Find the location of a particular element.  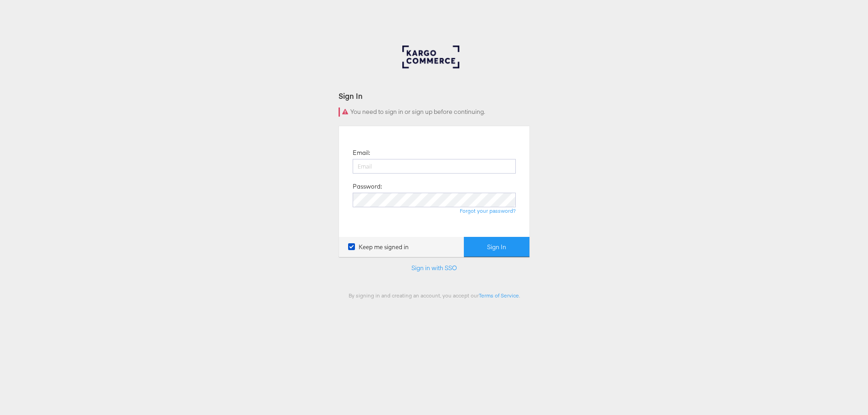

label: Keep me signed in is located at coordinates (378, 247).